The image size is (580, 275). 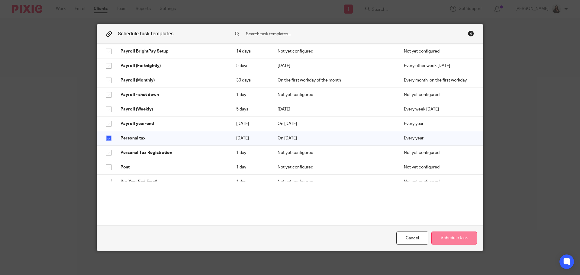 I want to click on p: Personal tax, so click(x=172, y=138).